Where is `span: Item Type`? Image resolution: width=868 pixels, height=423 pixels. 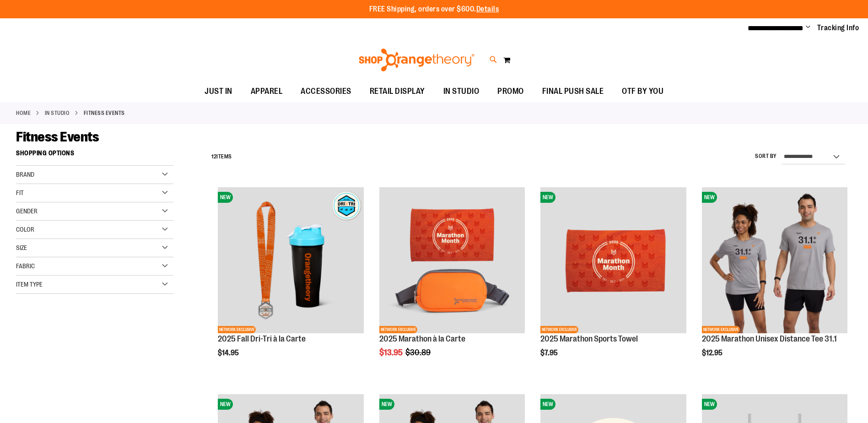
span: Item Type is located at coordinates (29, 284).